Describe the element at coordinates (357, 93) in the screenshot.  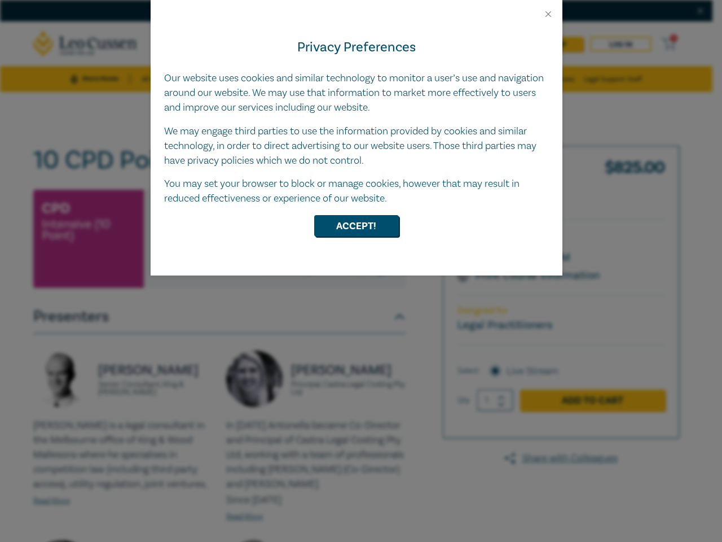
I see `p: Our website uses cookies and similar technology to monitor a user’s use and navigation around our...` at that location.